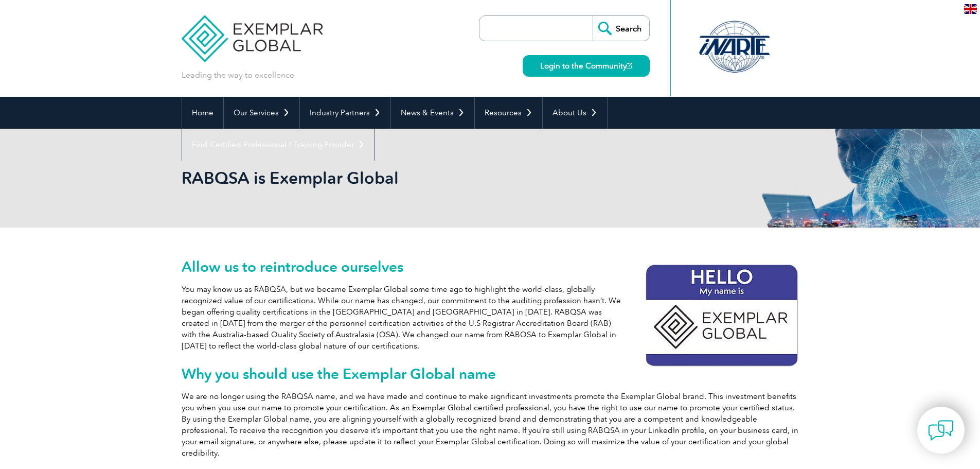  What do you see at coordinates (621, 29) in the screenshot?
I see `input: Search` at bounding box center [621, 29].